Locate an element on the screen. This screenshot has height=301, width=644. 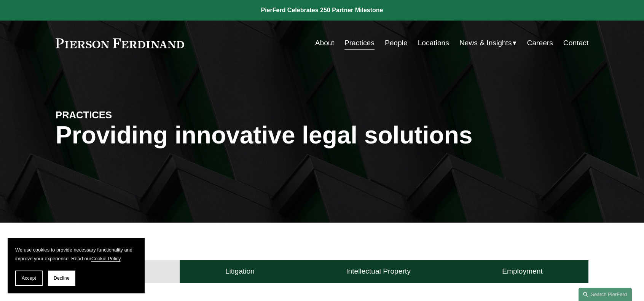
h4: PRACTICES is located at coordinates (122, 115).